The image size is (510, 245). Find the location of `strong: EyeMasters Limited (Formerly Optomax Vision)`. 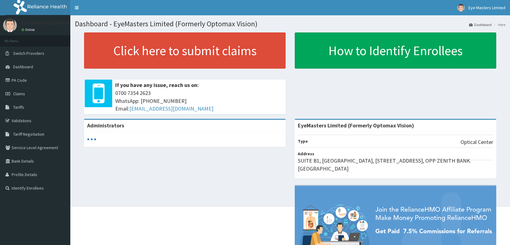

strong: EyeMasters Limited (Formerly Optomax Vision) is located at coordinates (356, 125).